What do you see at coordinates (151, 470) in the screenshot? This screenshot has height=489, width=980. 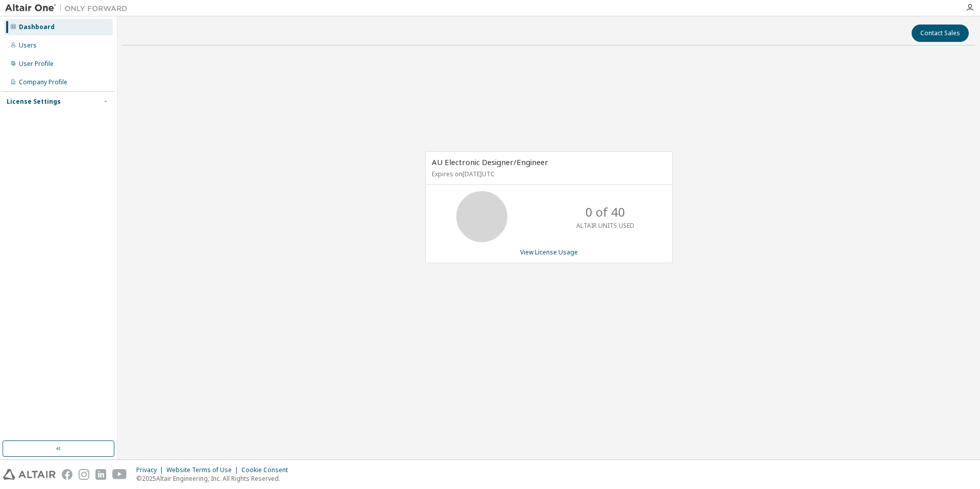 I see `div: Privacy` at bounding box center [151, 470].